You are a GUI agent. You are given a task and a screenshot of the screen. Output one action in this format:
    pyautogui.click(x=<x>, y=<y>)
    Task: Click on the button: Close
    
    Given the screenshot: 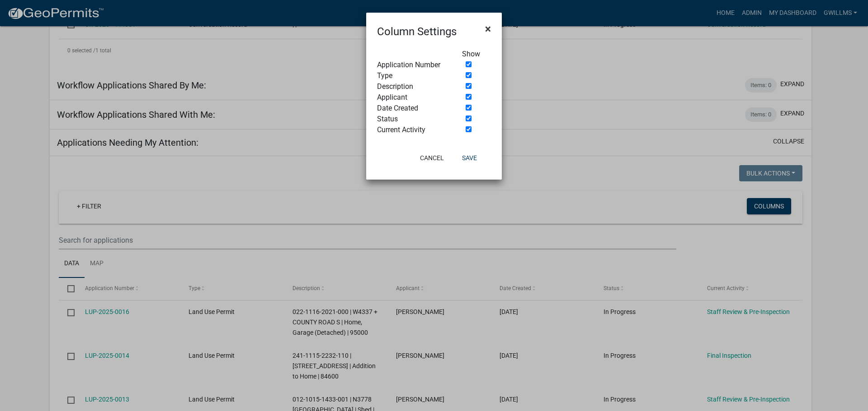 What is the action you would take?
    pyautogui.click(x=488, y=28)
    